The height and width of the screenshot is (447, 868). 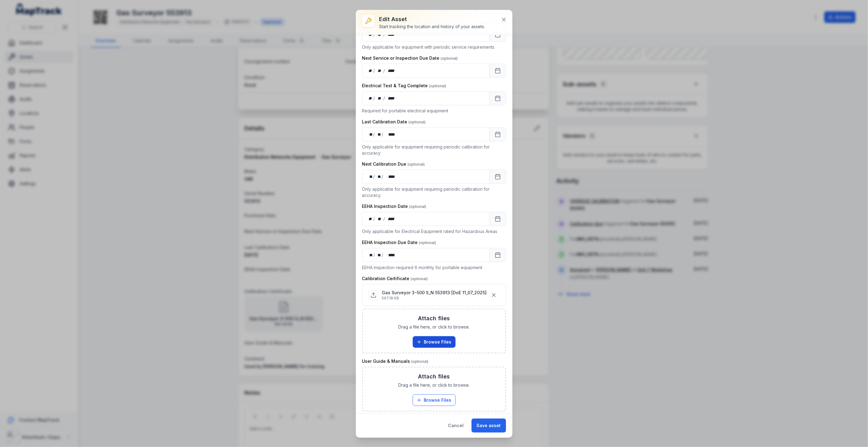 I want to click on p: Only applicable for equipment with periodic service requirements, so click(x=434, y=48).